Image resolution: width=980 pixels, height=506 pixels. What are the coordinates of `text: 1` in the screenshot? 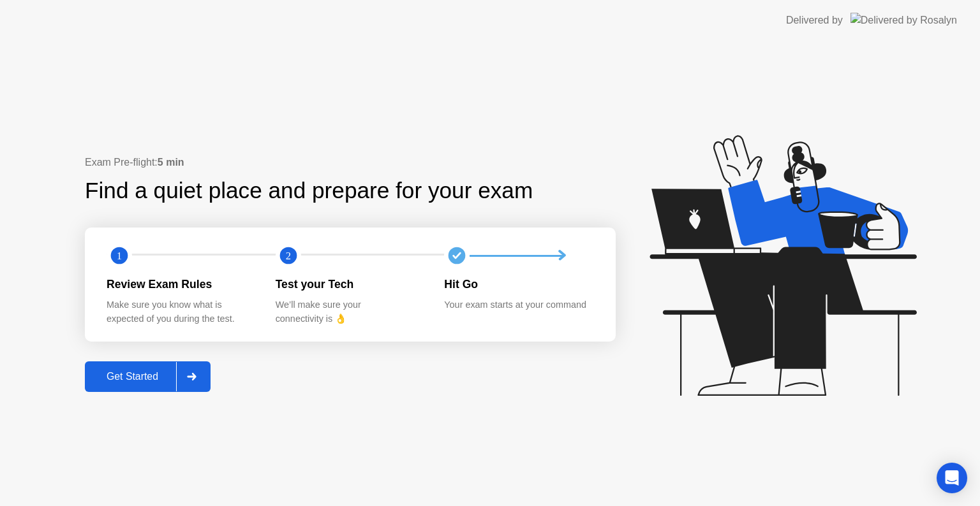 It's located at (119, 255).